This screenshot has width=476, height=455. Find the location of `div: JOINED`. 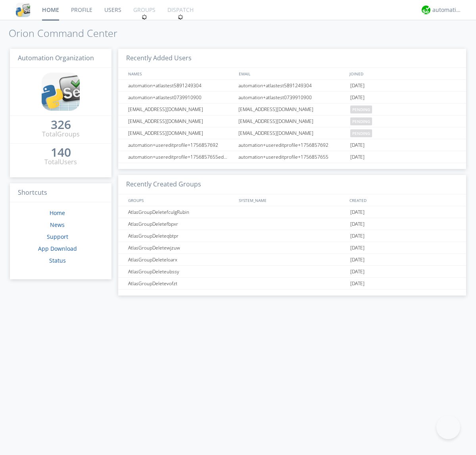

div: JOINED is located at coordinates (403, 74).